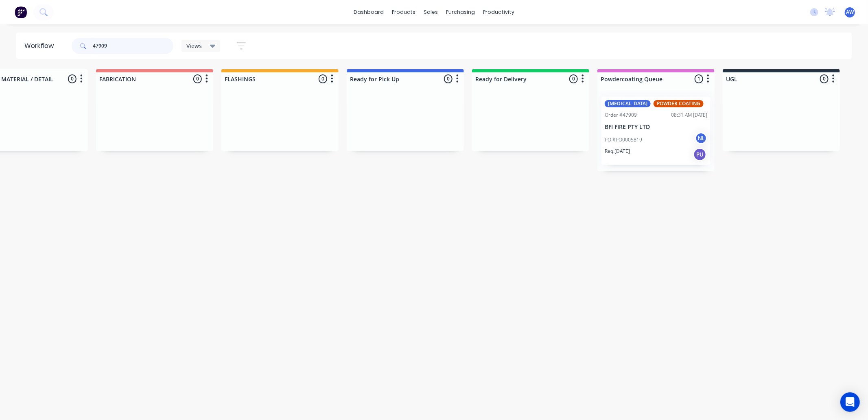 The image size is (868, 420). I want to click on img: Factory, so click(21, 12).